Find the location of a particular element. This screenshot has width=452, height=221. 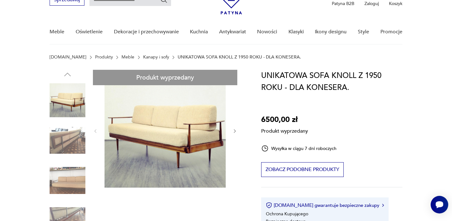

p: Patyna B2B is located at coordinates (343, 3).